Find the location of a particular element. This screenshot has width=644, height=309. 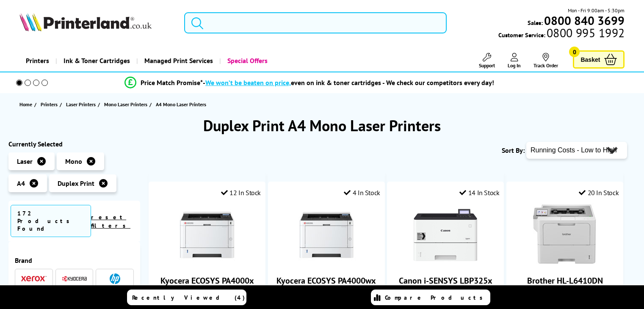

a: Printerland Logo is located at coordinates (97, 22).